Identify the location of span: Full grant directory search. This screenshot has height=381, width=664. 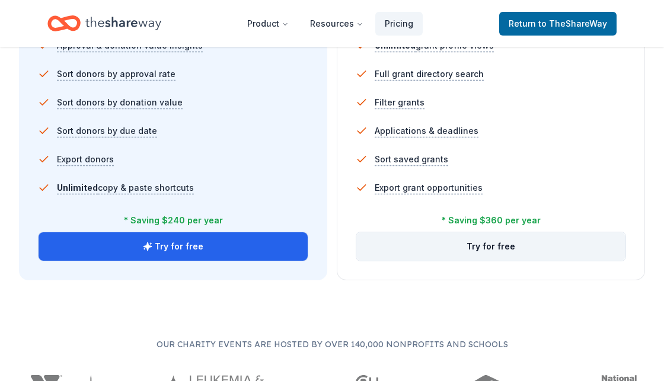
(429, 74).